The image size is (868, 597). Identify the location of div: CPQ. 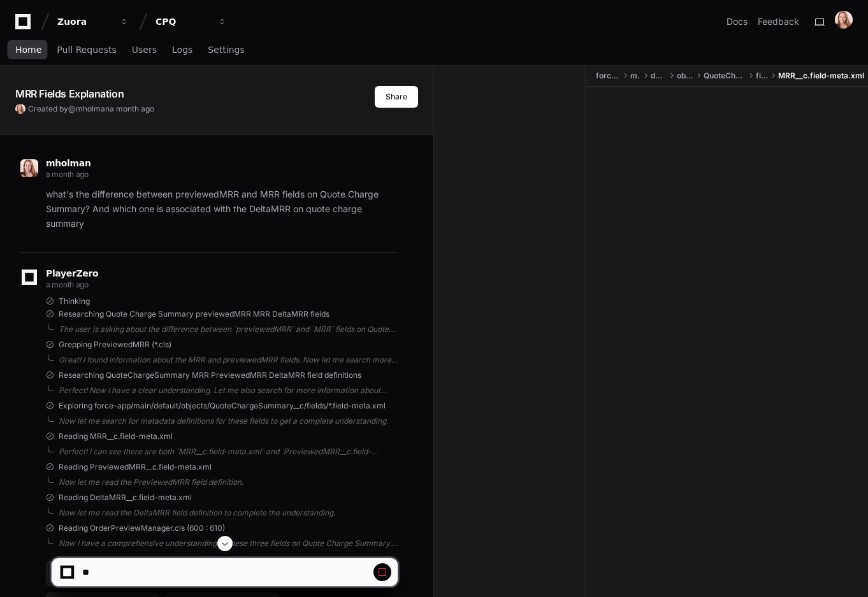
(183, 22).